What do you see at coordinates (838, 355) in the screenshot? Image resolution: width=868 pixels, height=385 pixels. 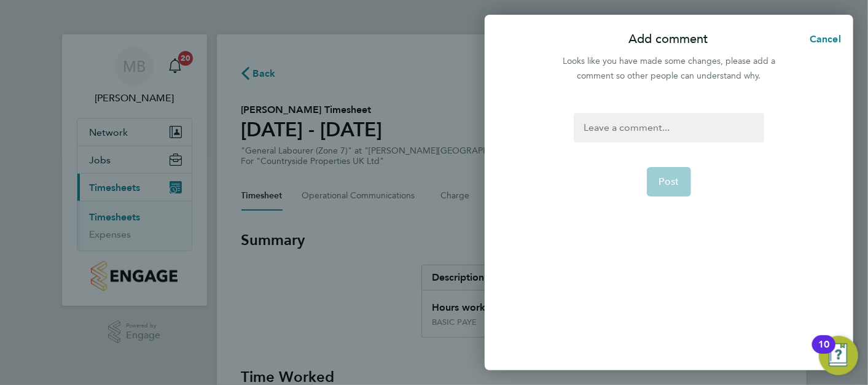 I see `button: Open Resource Center, 10 new notifications` at bounding box center [838, 355].